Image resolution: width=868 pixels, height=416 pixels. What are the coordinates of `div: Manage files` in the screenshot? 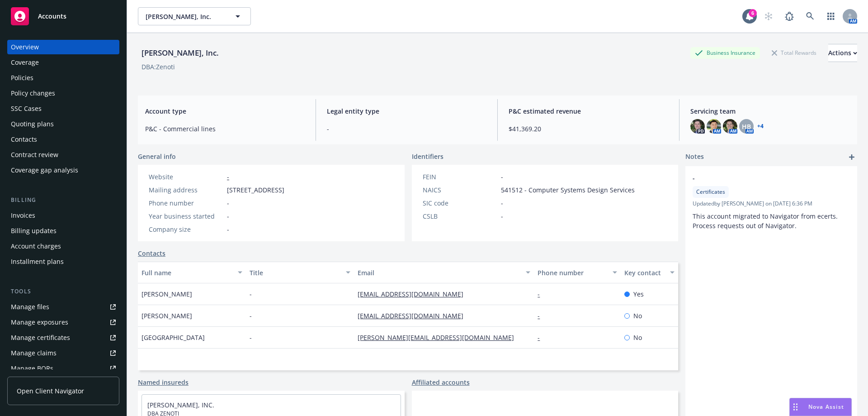 It's located at (30, 307).